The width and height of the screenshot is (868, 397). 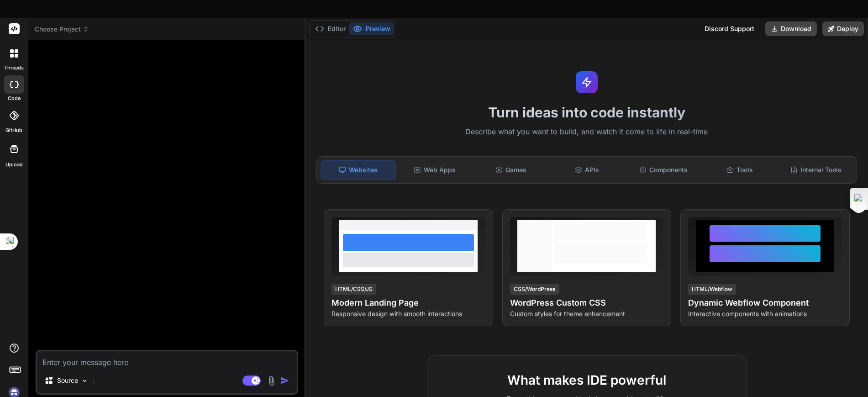 I want to click on div: CSS/WordPress, so click(x=534, y=289).